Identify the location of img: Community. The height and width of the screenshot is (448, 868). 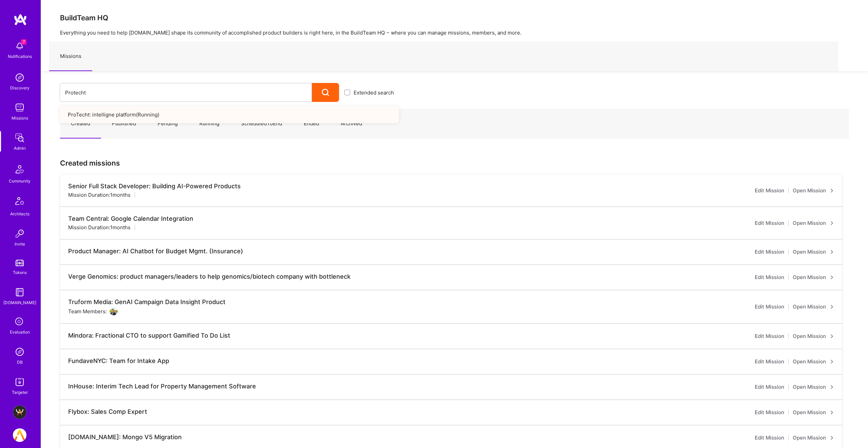
(20, 170).